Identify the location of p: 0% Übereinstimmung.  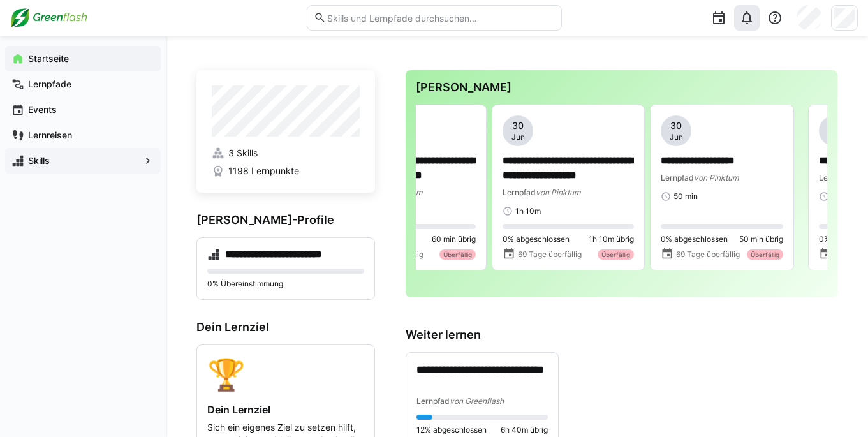
(286, 284).